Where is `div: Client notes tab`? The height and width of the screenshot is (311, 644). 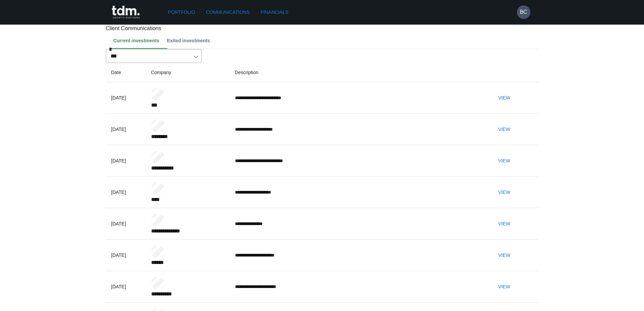
div: Client notes tab is located at coordinates (325, 41).